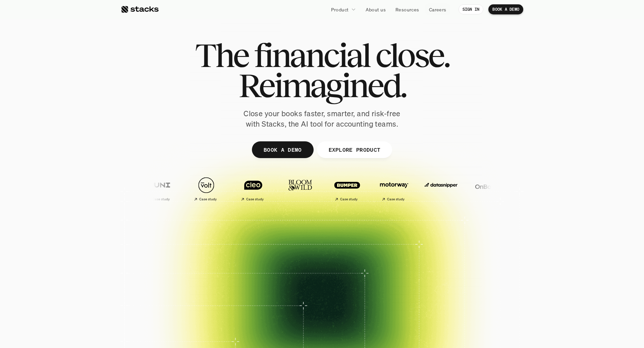 The height and width of the screenshot is (348, 644). Describe the element at coordinates (354, 150) in the screenshot. I see `a: EXPLORE PRODUCT` at that location.